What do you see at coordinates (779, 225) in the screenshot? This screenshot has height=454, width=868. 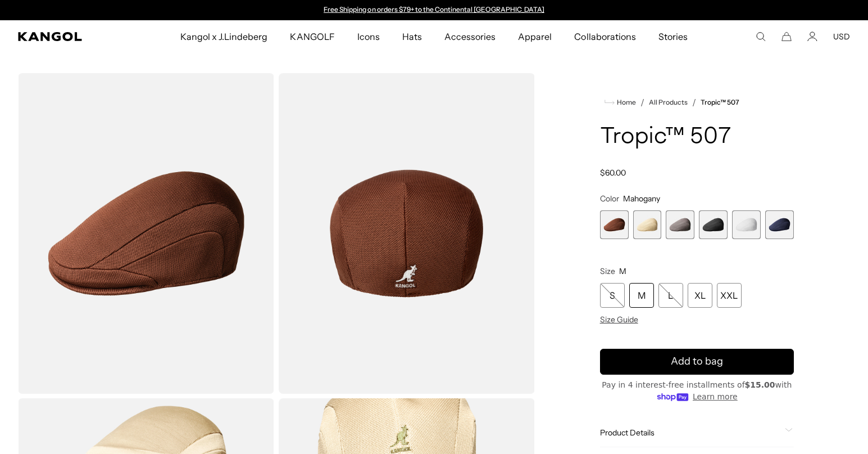 I see `div: 6 of 6` at bounding box center [779, 225].